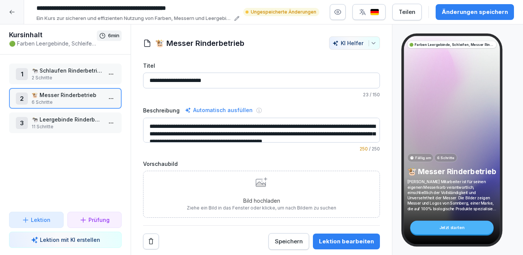 The height and width of the screenshot is (255, 523). I want to click on p: / 150, so click(261, 95).